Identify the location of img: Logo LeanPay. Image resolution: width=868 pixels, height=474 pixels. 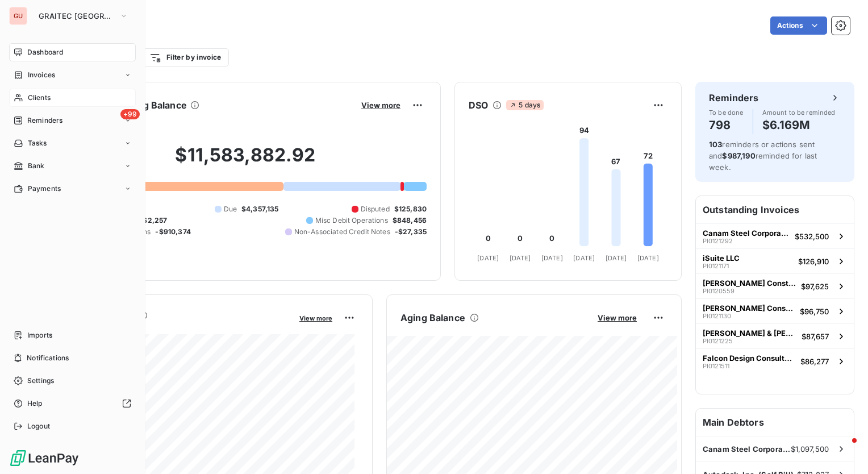
(44, 458).